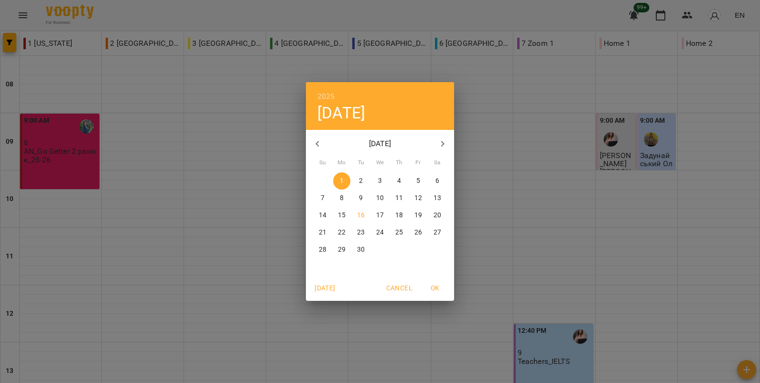 The width and height of the screenshot is (760, 383). Describe the element at coordinates (399, 216) in the screenshot. I see `button: 18` at that location.